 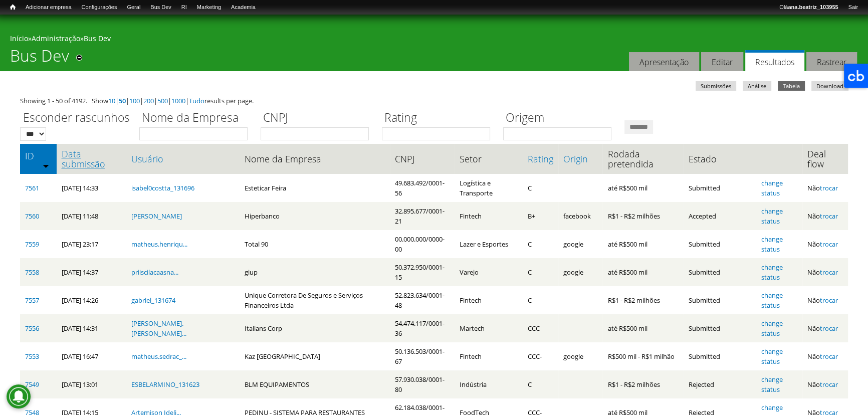 What do you see at coordinates (488, 356) in the screenshot?
I see `td: Fintech` at bounding box center [488, 356].